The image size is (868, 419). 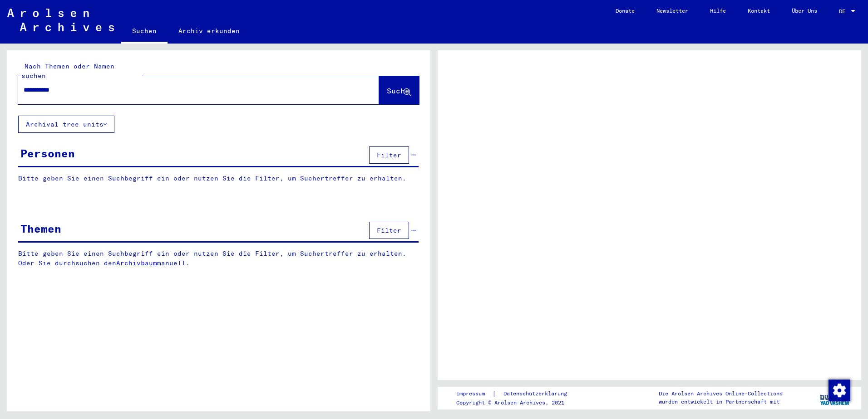 I want to click on p: Die Arolsen Archives Online-Collections, so click(x=720, y=393).